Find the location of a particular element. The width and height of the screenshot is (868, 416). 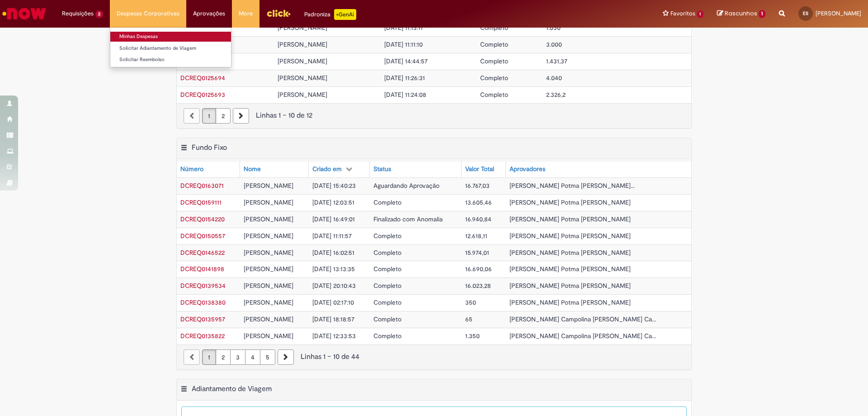

span: 1 is located at coordinates (701, 14).